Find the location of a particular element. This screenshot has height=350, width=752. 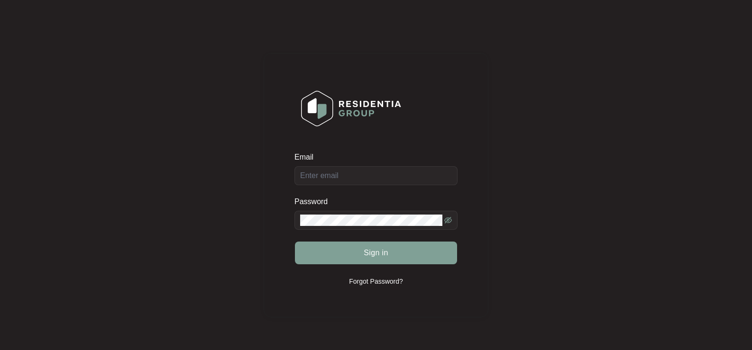

input: Password is located at coordinates (371, 220).